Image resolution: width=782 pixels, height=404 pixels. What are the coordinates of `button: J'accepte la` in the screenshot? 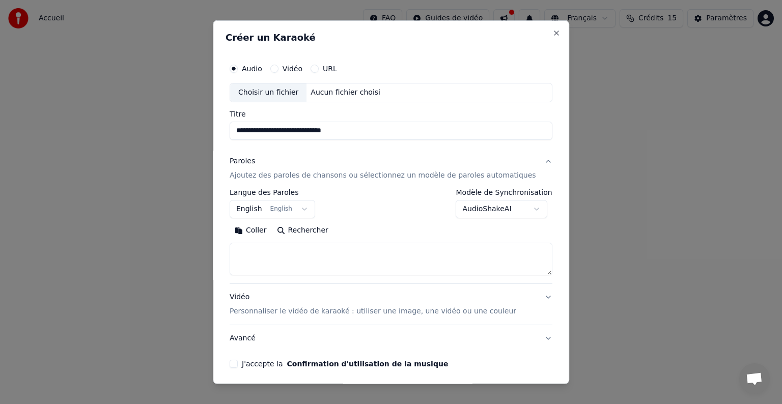 It's located at (367, 364).